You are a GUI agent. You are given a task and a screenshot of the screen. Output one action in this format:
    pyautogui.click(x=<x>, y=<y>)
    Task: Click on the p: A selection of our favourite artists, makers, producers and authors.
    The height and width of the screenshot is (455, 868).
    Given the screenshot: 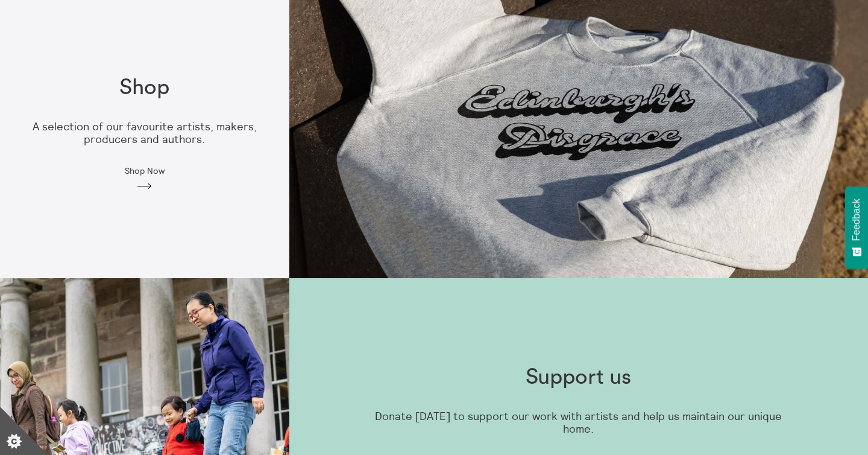 What is the action you would take?
    pyautogui.click(x=144, y=133)
    